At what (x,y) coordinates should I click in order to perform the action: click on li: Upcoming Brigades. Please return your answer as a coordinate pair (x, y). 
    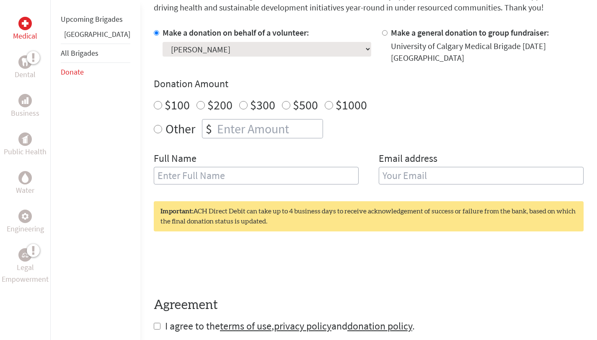
    Looking at the image, I should click on (96, 19).